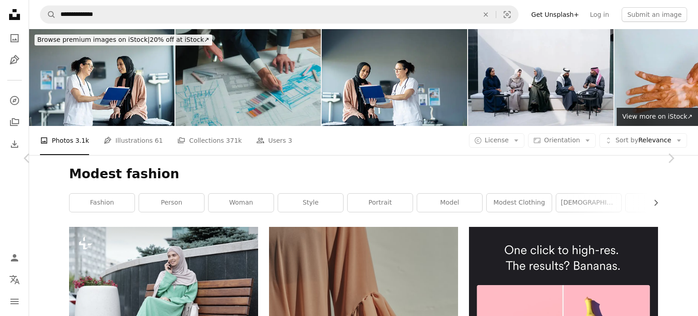 The image size is (698, 316). What do you see at coordinates (380, 203) in the screenshot?
I see `a: portrait` at bounding box center [380, 203].